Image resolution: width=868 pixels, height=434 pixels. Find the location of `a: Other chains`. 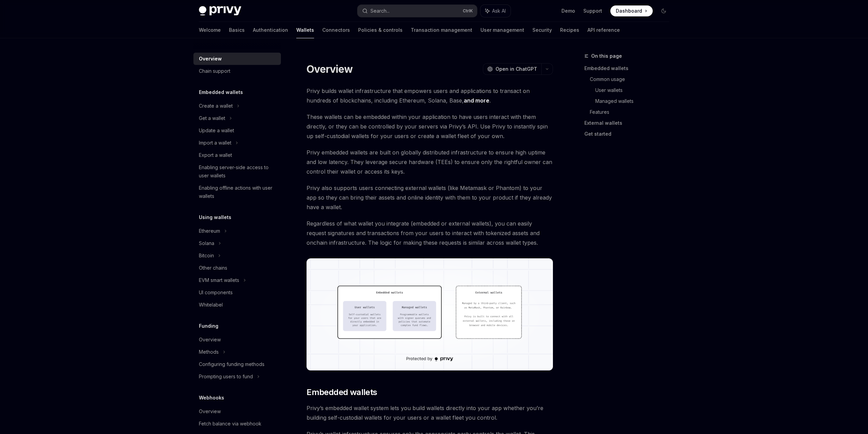

a: Other chains is located at coordinates (237, 268).